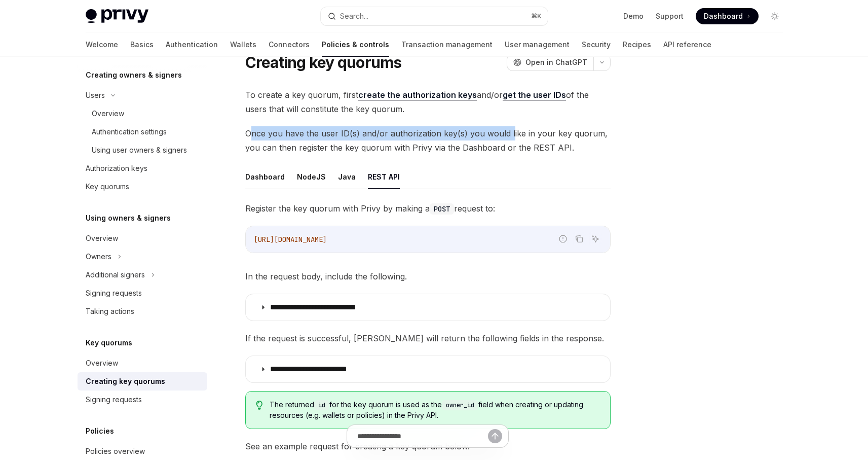  Describe the element at coordinates (130, 132) in the screenshot. I see `div: Authentication settings` at that location.